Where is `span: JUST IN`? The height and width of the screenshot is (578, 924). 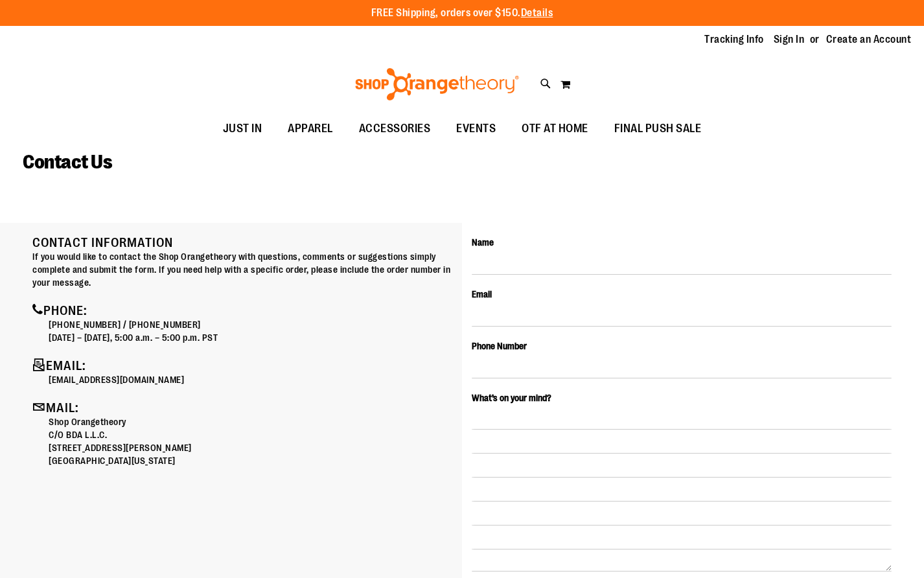 span: JUST IN is located at coordinates (243, 128).